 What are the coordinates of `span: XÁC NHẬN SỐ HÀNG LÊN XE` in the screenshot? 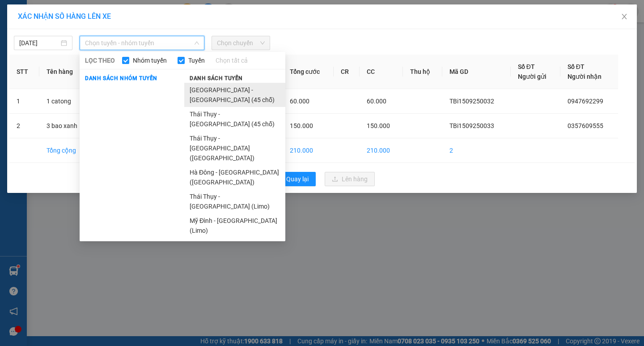 It's located at (64, 16).